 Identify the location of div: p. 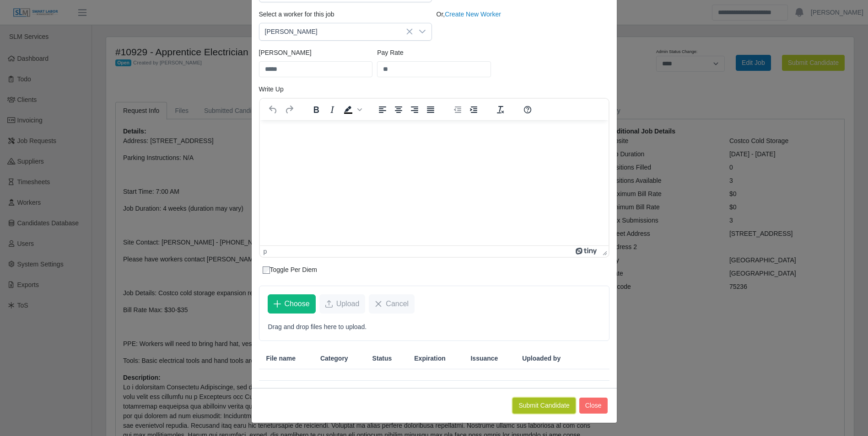
(265, 252).